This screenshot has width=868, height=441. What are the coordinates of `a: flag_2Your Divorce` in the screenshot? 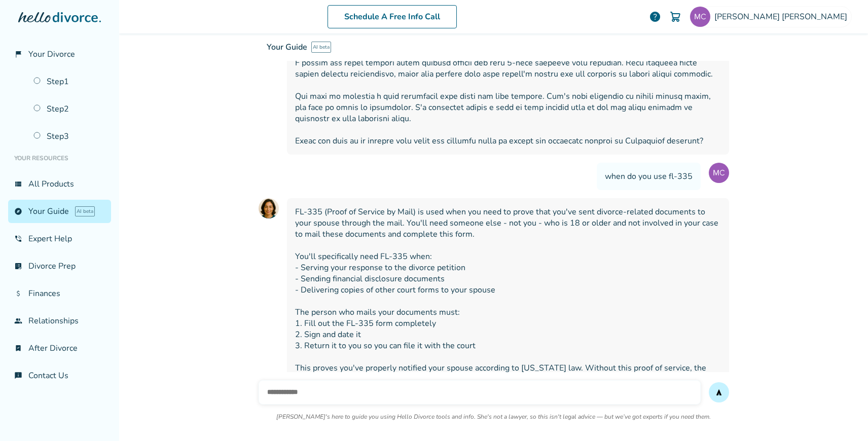 It's located at (59, 54).